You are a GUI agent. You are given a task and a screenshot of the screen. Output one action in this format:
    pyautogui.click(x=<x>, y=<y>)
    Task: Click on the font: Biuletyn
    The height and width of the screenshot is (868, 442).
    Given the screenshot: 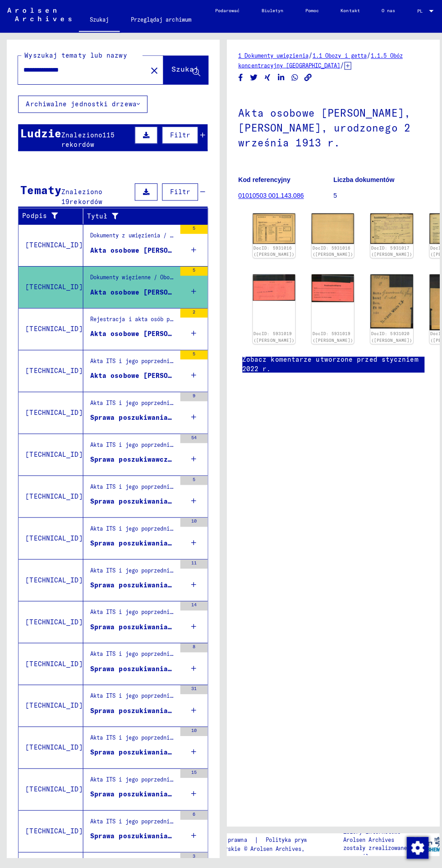 What is the action you would take?
    pyautogui.click(x=270, y=11)
    